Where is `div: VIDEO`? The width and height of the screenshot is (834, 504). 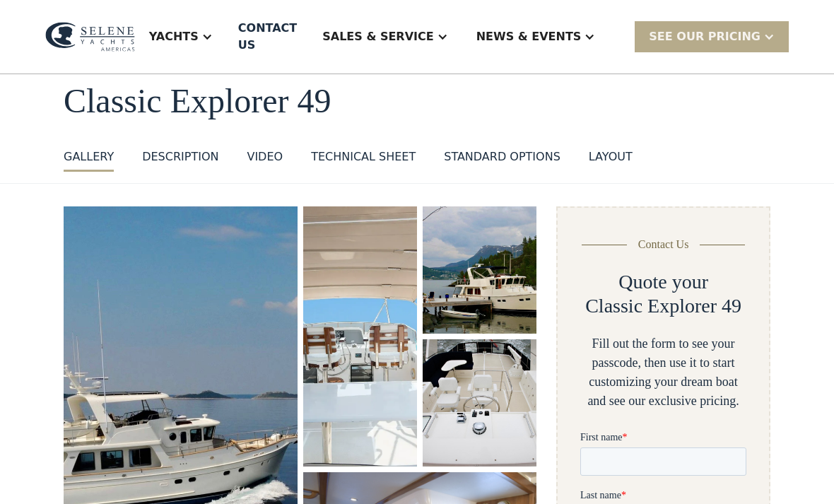 div: VIDEO is located at coordinates (264, 157).